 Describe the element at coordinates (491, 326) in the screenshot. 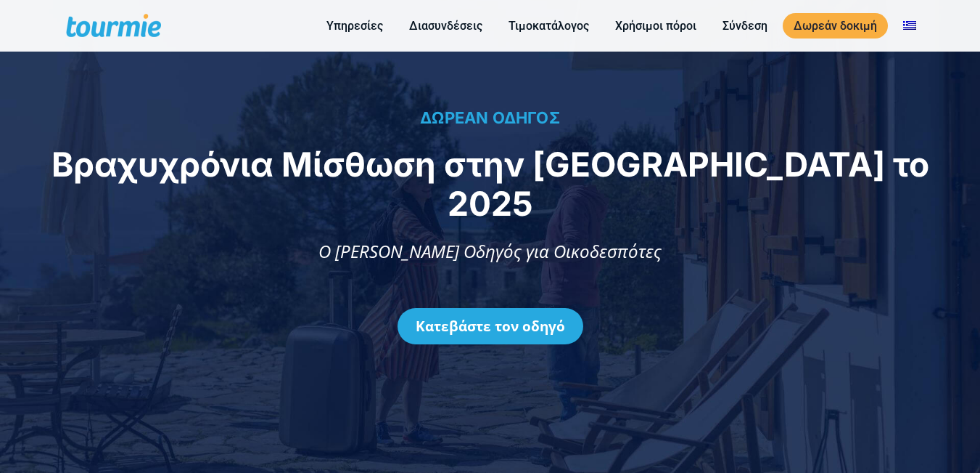

I see `a: Κατεβάστε τον οδηγό` at that location.